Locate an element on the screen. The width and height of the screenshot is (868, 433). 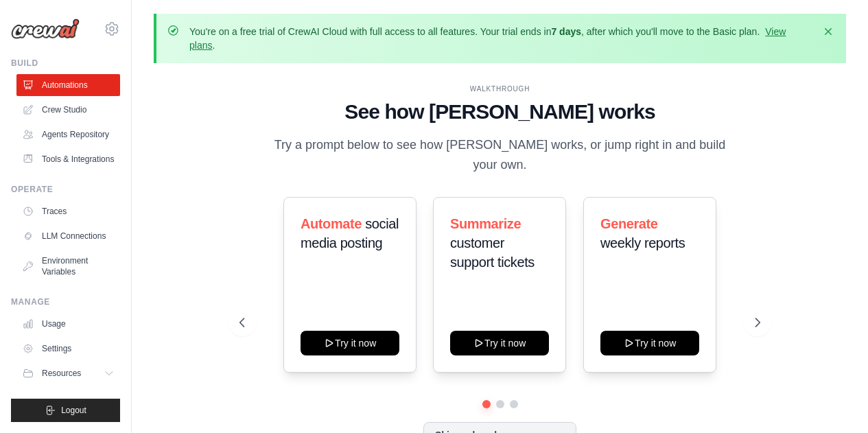
a: Usage is located at coordinates (68, 324).